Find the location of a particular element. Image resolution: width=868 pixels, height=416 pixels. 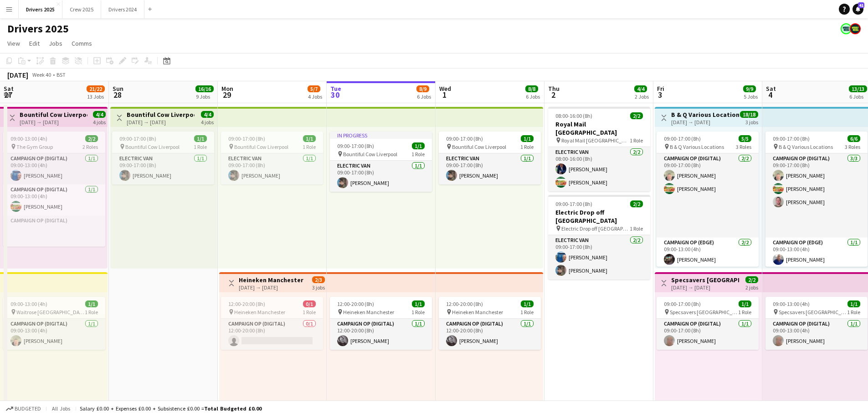

span: 8/9 is located at coordinates (423, 89).